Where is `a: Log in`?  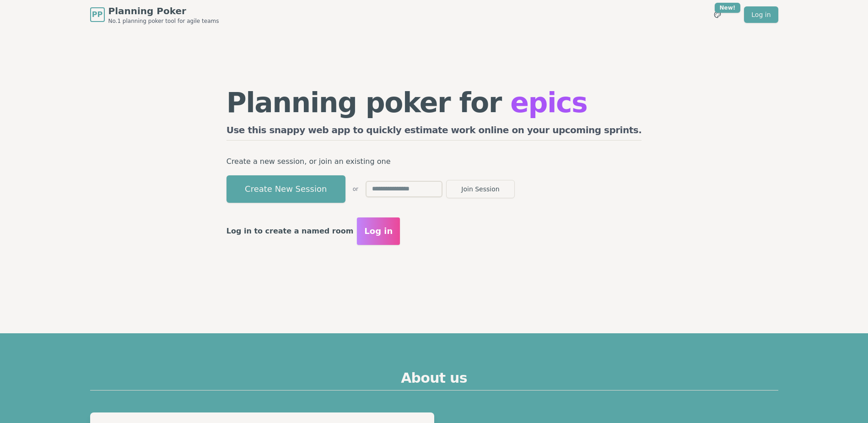
a: Log in is located at coordinates (761, 15).